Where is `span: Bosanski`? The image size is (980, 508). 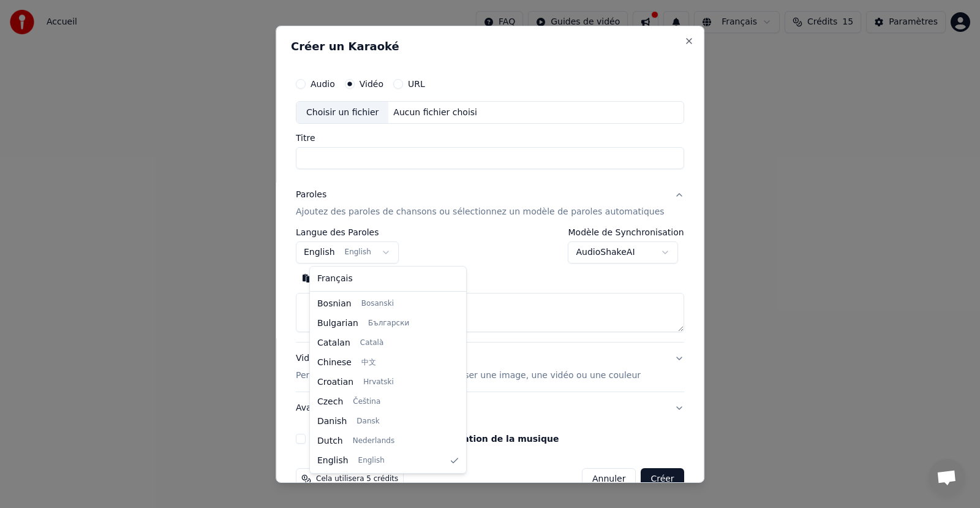
span: Bosanski is located at coordinates (377, 304).